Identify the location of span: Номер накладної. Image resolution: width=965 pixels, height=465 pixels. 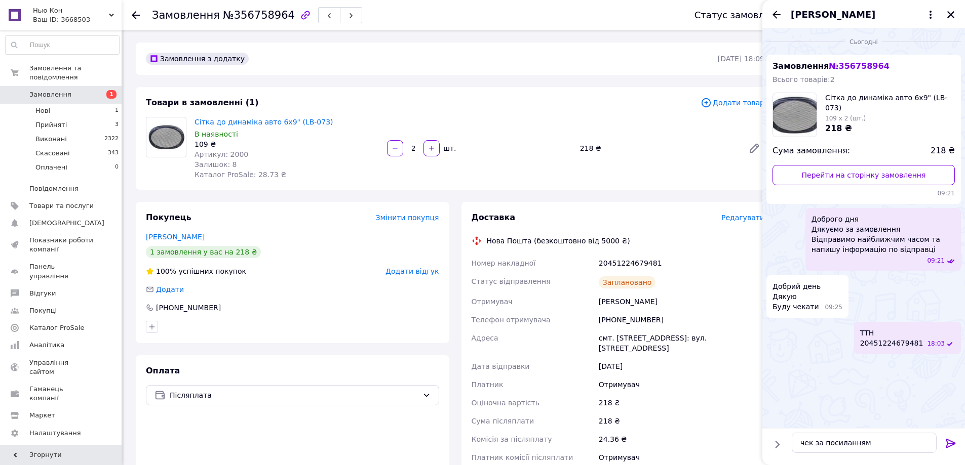
(503, 263).